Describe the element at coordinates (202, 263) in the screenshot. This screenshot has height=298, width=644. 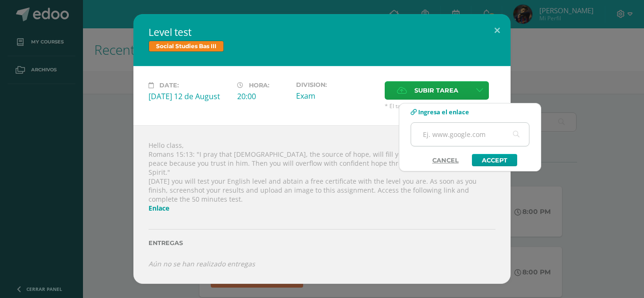
I see `i: Aún no se han realizado entregas` at that location.